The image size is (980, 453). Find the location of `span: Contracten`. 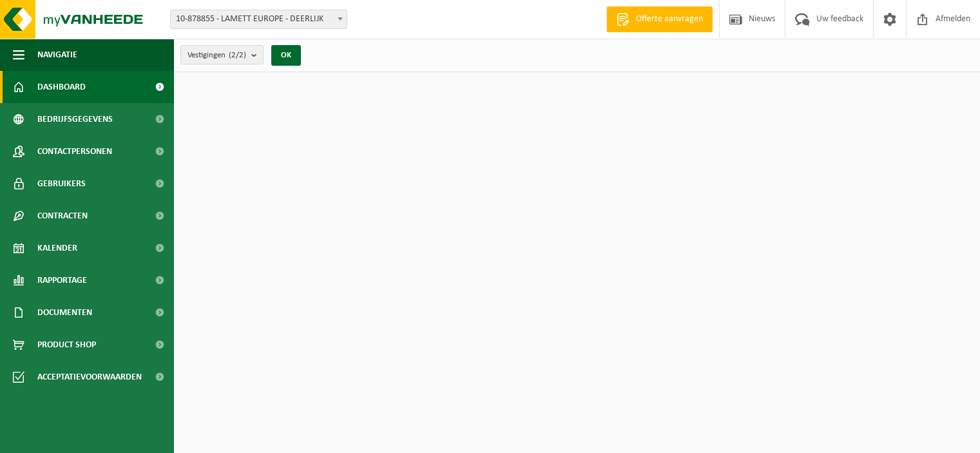

span: Contracten is located at coordinates (62, 216).